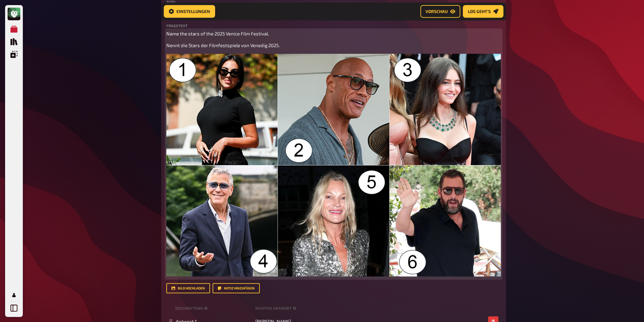 The image size is (644, 322). What do you see at coordinates (437, 12) in the screenshot?
I see `span: Vorschau` at bounding box center [437, 12].